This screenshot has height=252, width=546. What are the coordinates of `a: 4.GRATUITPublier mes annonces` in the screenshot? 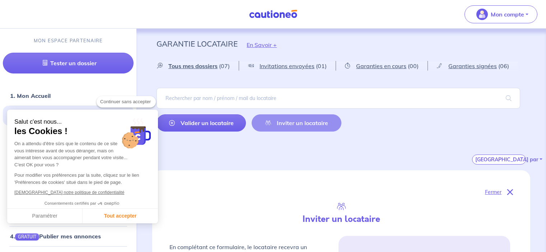 It's located at (55, 237).